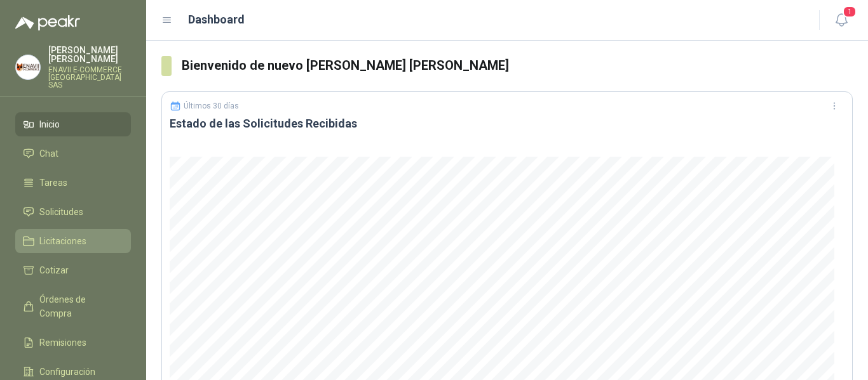 The height and width of the screenshot is (380, 868). I want to click on button: 1, so click(842, 20).